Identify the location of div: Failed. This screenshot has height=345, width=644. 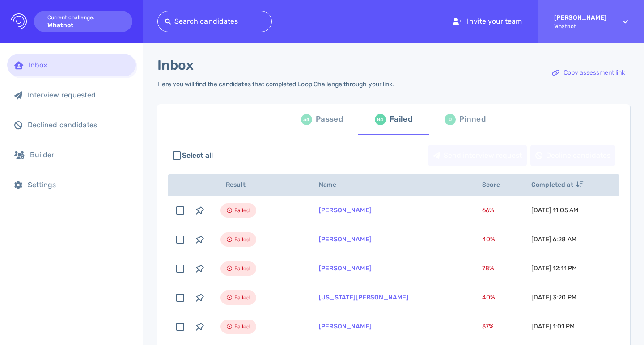
(401, 119).